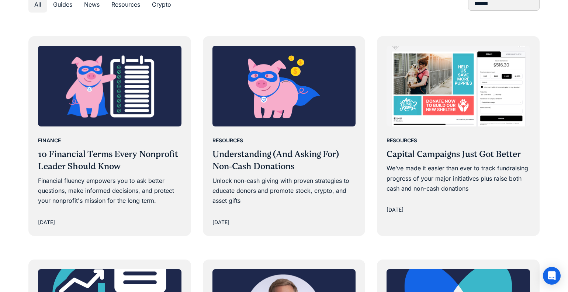 This screenshot has height=292, width=568. What do you see at coordinates (49, 140) in the screenshot?
I see `div: Finance` at bounding box center [49, 140].